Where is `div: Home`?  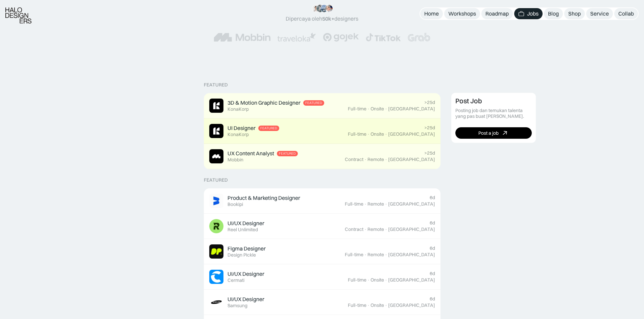 div: Home is located at coordinates (431, 14).